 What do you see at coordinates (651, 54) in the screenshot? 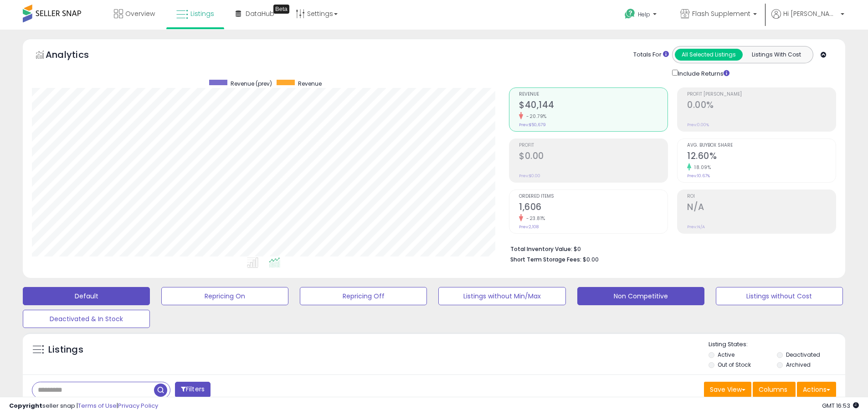
I see `div: Totals For` at bounding box center [651, 54].